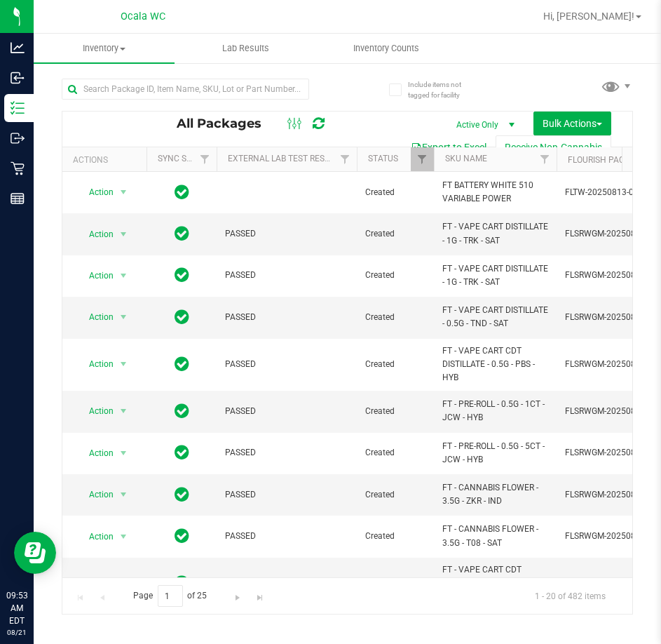 The image size is (661, 644). Describe the element at coordinates (18, 48) in the screenshot. I see `inline-svg: Analytics` at that location.